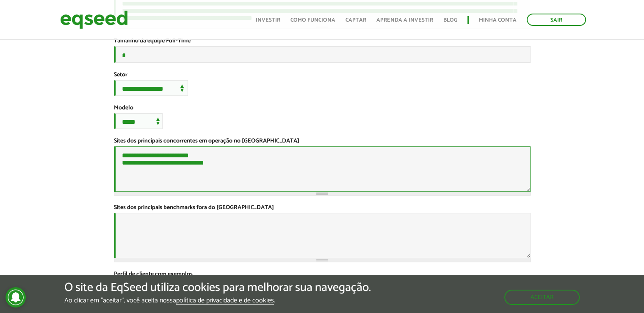  What do you see at coordinates (152, 41) in the screenshot?
I see `label: Tamanho da equipe Full-Time` at bounding box center [152, 41].